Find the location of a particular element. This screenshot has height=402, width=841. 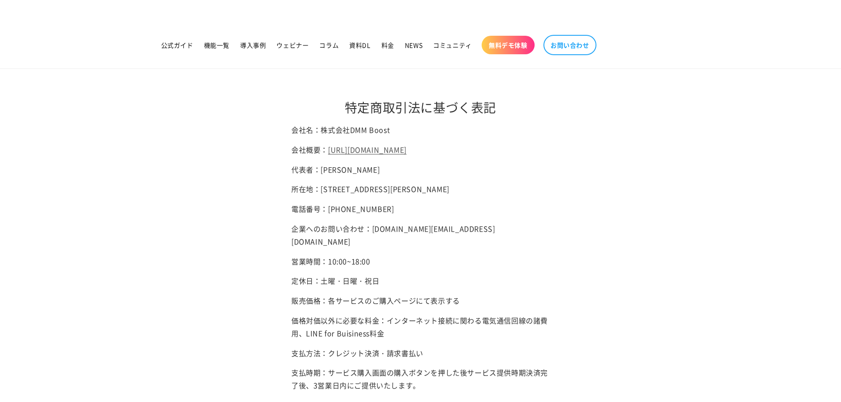

a: 資料DL is located at coordinates (360, 45).